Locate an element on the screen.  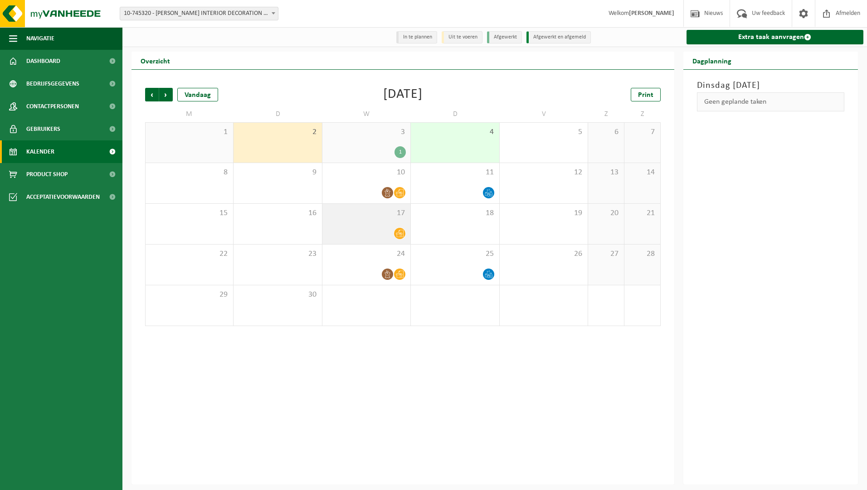
span: Print is located at coordinates (645, 95).